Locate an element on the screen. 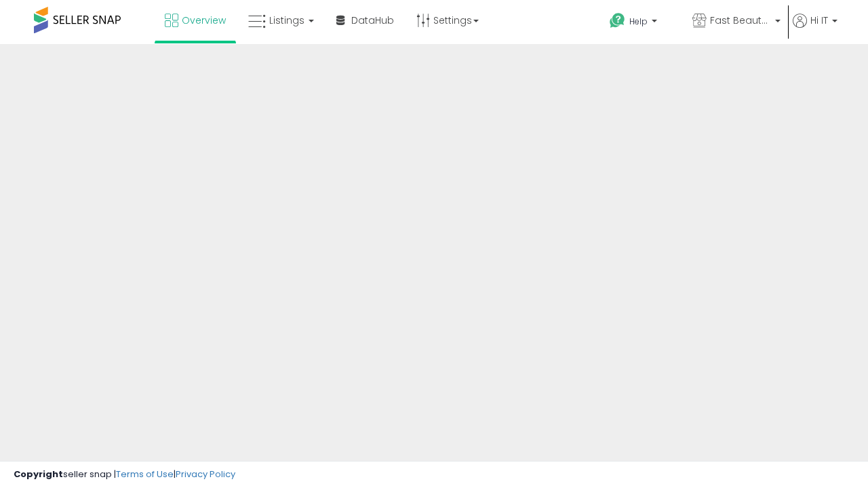 The width and height of the screenshot is (868, 488). a: Terms of Use is located at coordinates (144, 474).